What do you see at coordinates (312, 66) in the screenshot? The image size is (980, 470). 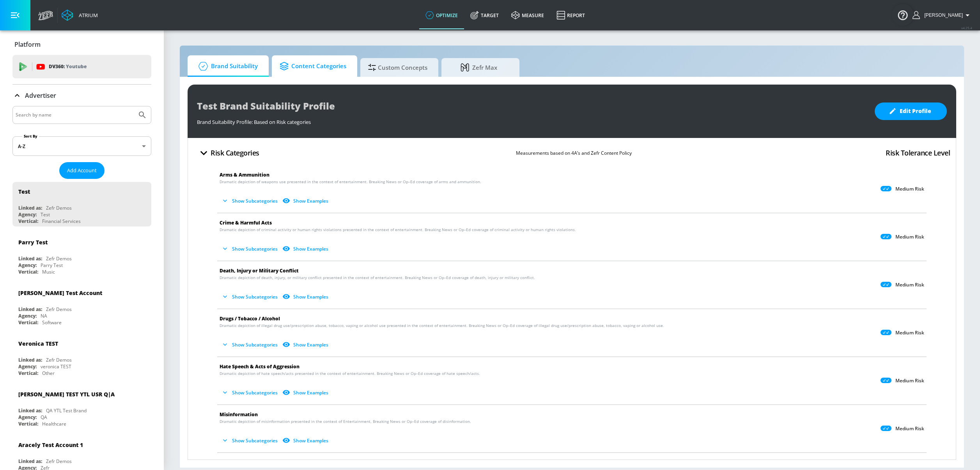 I see `span: Content Categories` at bounding box center [312, 66].